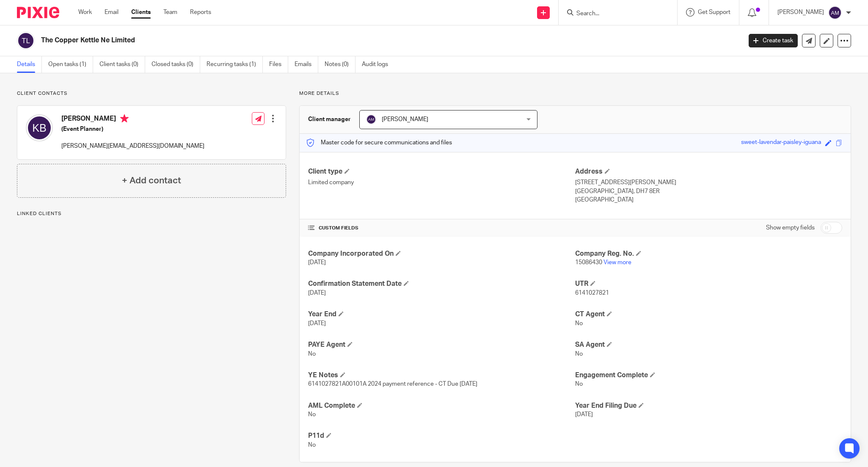 The width and height of the screenshot is (868, 467). What do you see at coordinates (151, 214) in the screenshot?
I see `p: Linked clients` at bounding box center [151, 214].